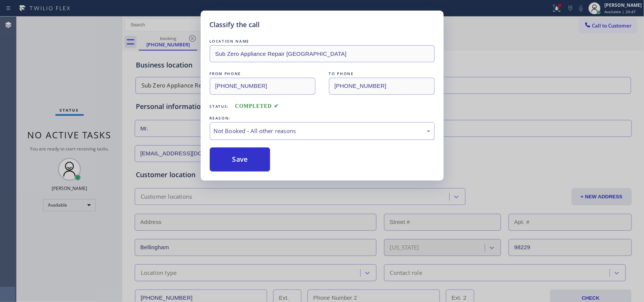 The width and height of the screenshot is (644, 302). I want to click on h5: Classify the call, so click(235, 24).